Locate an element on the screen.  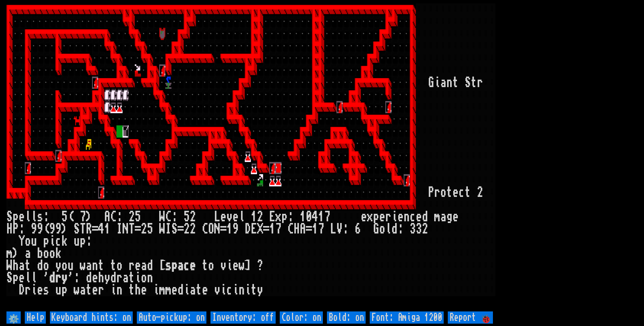
div: E is located at coordinates (254, 230).